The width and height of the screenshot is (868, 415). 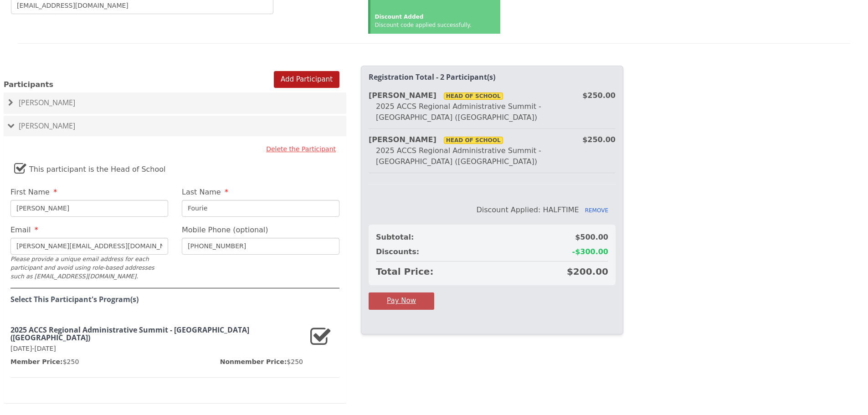 What do you see at coordinates (404, 272) in the screenshot?
I see `span: Total Price:` at bounding box center [404, 272].